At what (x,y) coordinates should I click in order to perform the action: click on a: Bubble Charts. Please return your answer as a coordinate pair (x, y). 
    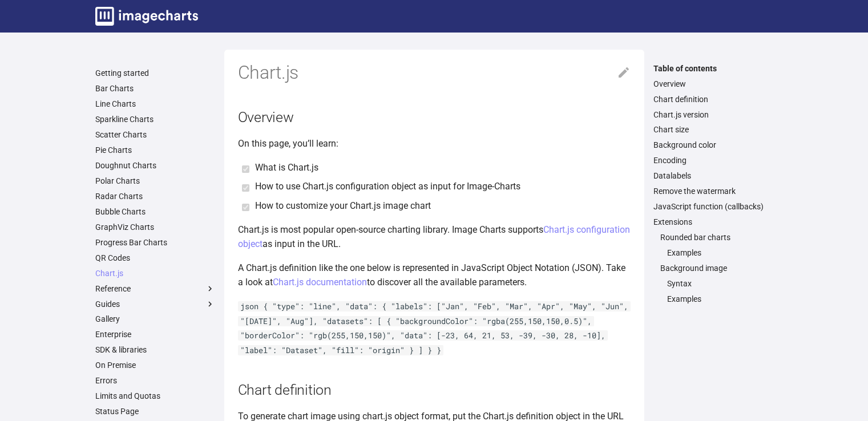
    Looking at the image, I should click on (155, 212).